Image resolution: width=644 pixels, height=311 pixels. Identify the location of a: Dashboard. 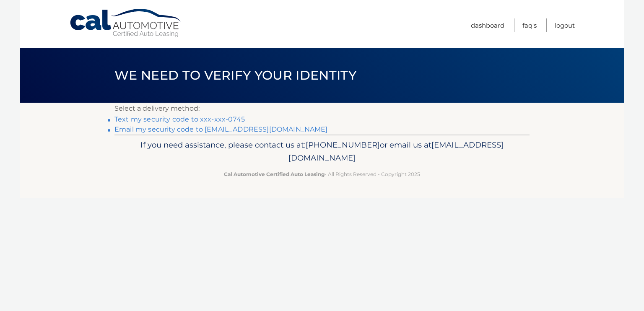
(488, 25).